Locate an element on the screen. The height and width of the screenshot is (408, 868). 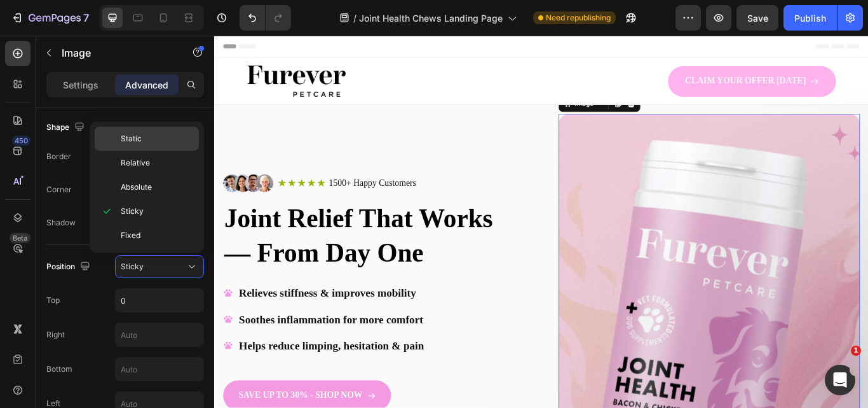
button: 7 is located at coordinates (50, 18).